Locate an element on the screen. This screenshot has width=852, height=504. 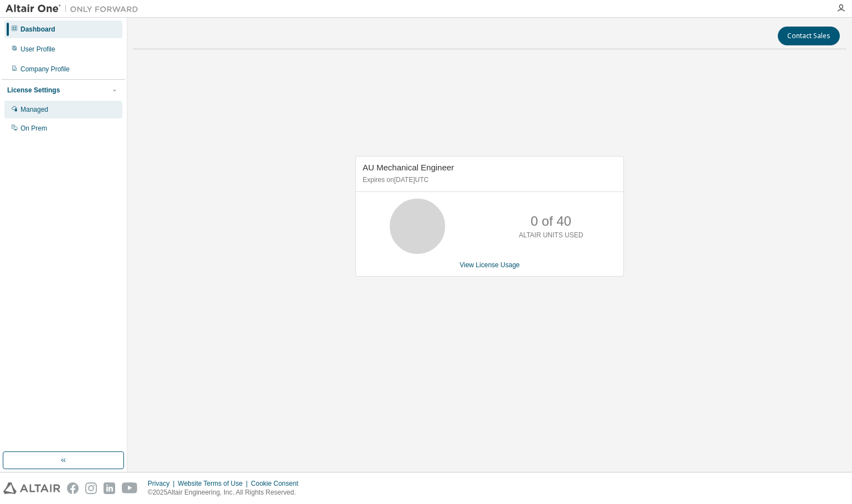
span: AU Mechanical Engineer is located at coordinates (408, 167).